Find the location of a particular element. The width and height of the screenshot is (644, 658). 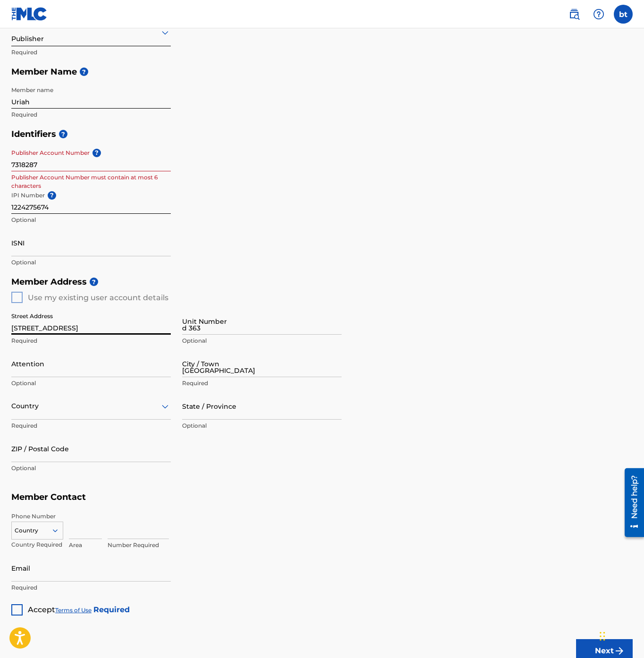

h5: Member Name is located at coordinates (322, 72).